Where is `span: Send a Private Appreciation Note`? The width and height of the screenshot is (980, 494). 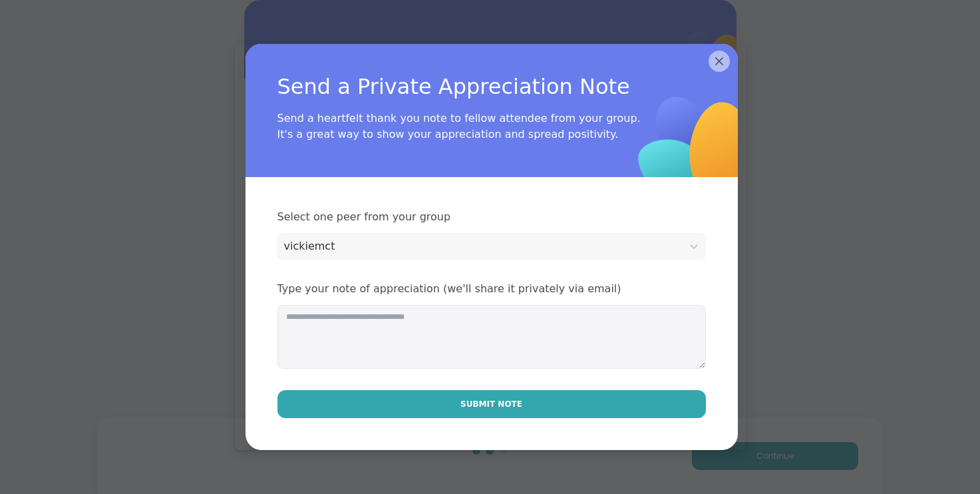
span: Send a Private Appreciation Note is located at coordinates (471, 86).